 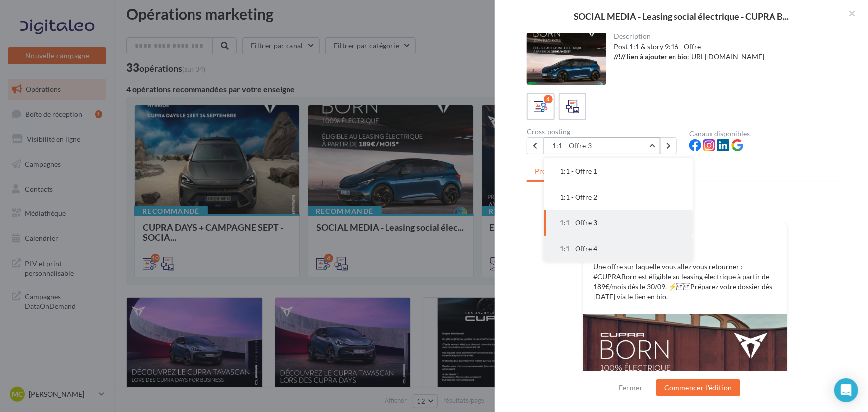 What do you see at coordinates (766, 134) in the screenshot?
I see `div: Canaux disponibles` at bounding box center [766, 134].